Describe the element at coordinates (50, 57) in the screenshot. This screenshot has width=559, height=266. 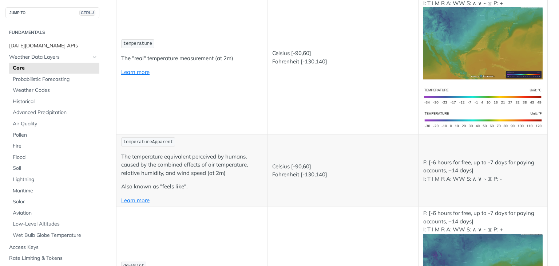
I see `span: Weather Data Layers` at that location.